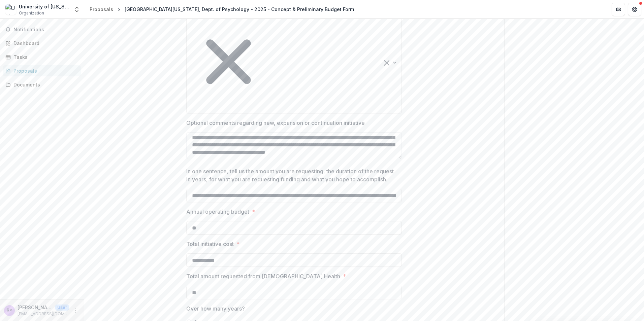  Describe the element at coordinates (10, 311) in the screenshot. I see `div: Rui Zou <rzou@ufl.edu>` at that location.